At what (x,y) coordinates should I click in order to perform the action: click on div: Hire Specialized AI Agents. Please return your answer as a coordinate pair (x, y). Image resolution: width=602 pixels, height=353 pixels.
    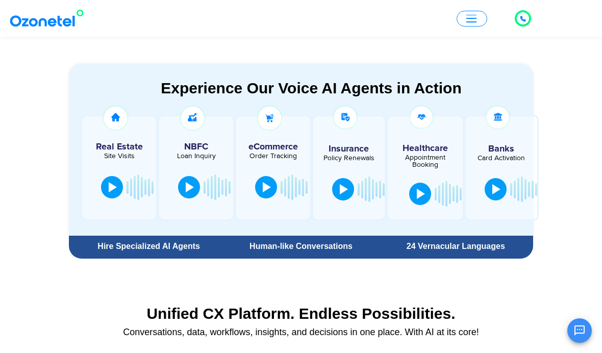
    Looking at the image, I should click on (148, 246).